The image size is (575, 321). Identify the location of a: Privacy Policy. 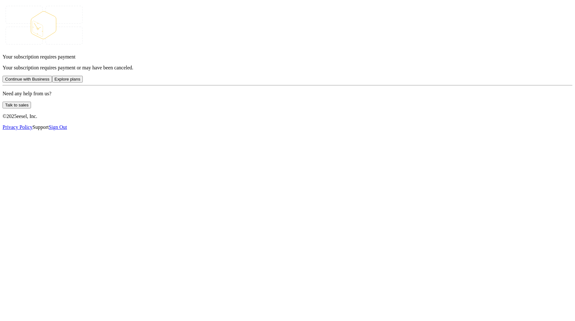
(18, 127).